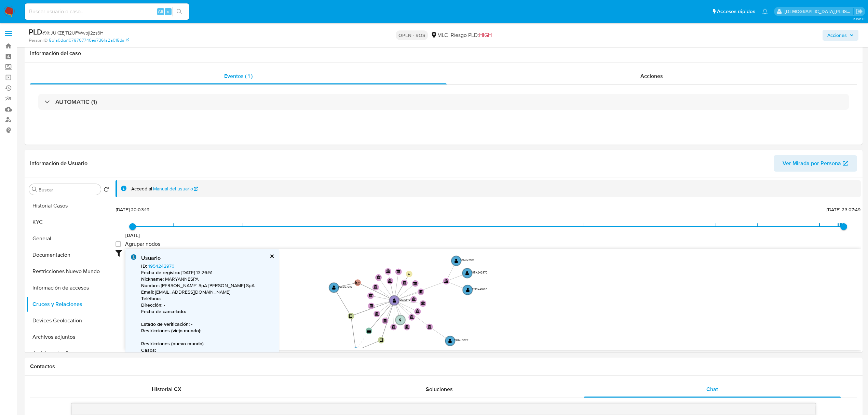 The image size is (868, 415). What do you see at coordinates (76, 102) in the screenshot?
I see `h3: AUTOMATIC (1)` at bounding box center [76, 102].